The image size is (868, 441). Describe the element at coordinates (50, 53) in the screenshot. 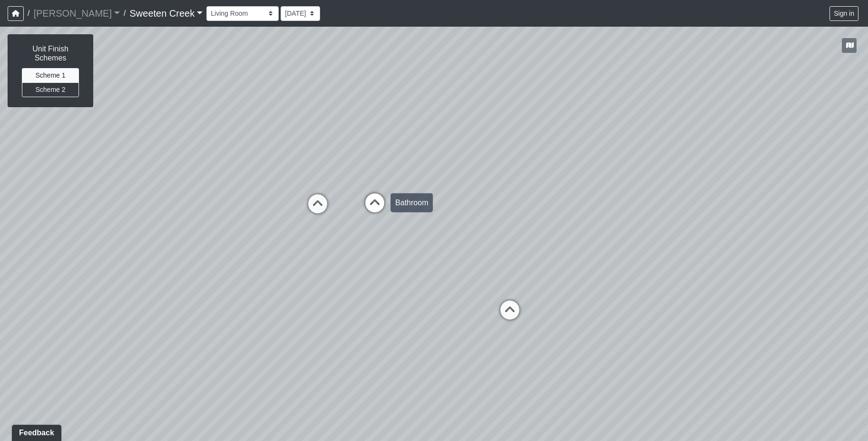

I see `h6: Unit Finish Schemes` at that location.